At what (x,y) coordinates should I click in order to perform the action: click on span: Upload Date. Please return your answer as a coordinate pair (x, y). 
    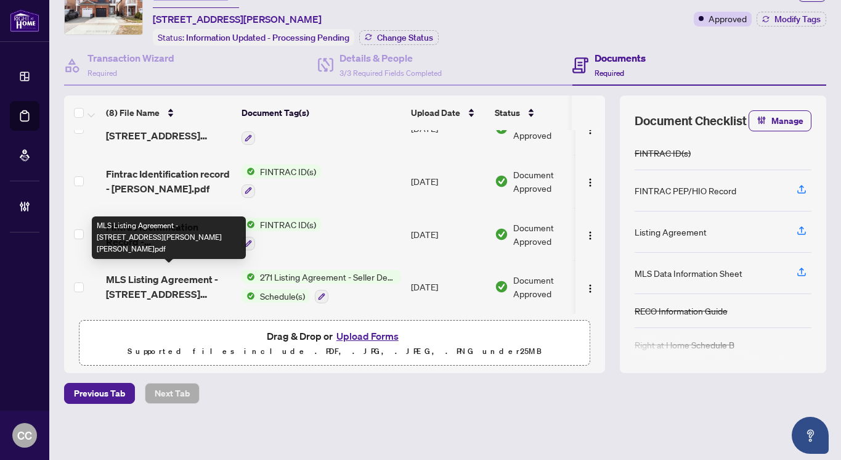
    Looking at the image, I should click on (436, 113).